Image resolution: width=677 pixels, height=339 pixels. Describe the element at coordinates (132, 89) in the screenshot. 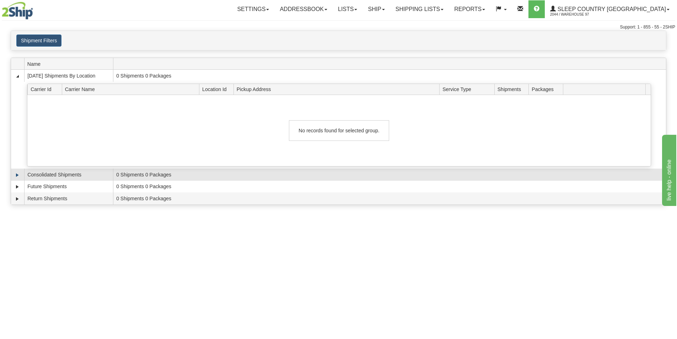

I see `span: Carrier Name` at that location.